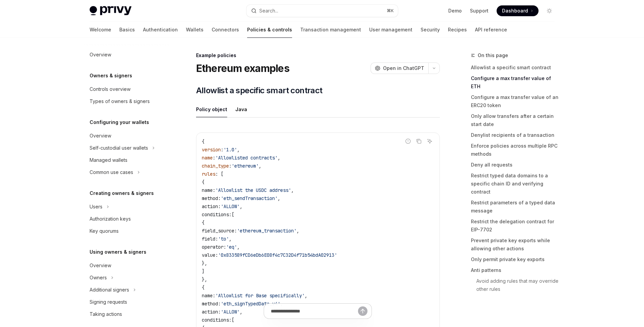 The height and width of the screenshot is (327, 644). Describe the element at coordinates (128, 302) in the screenshot. I see `a: Signing requests` at that location.